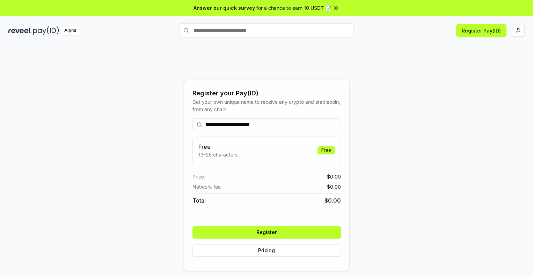 The image size is (533, 277). Describe the element at coordinates (326, 150) in the screenshot. I see `div: Free` at that location.